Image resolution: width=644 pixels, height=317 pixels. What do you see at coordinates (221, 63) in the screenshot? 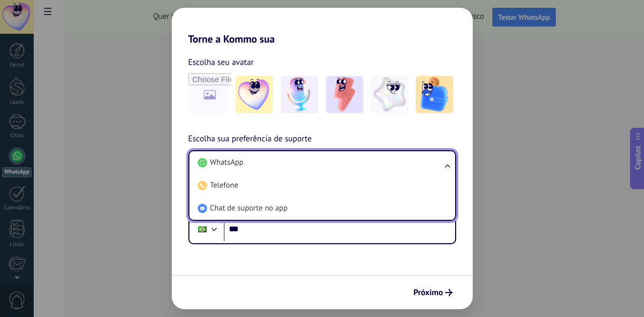
I see `span: Escolha seu avatar` at bounding box center [221, 63].